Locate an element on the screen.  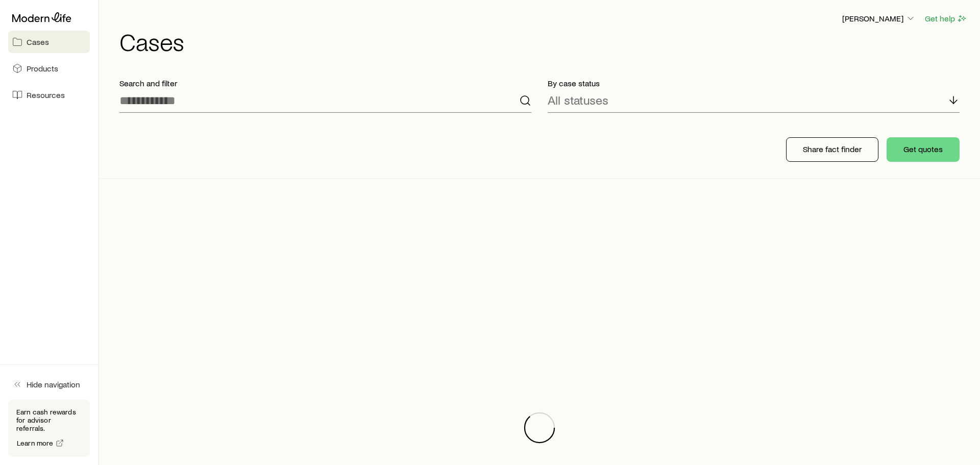
span: Cases is located at coordinates (38, 42).